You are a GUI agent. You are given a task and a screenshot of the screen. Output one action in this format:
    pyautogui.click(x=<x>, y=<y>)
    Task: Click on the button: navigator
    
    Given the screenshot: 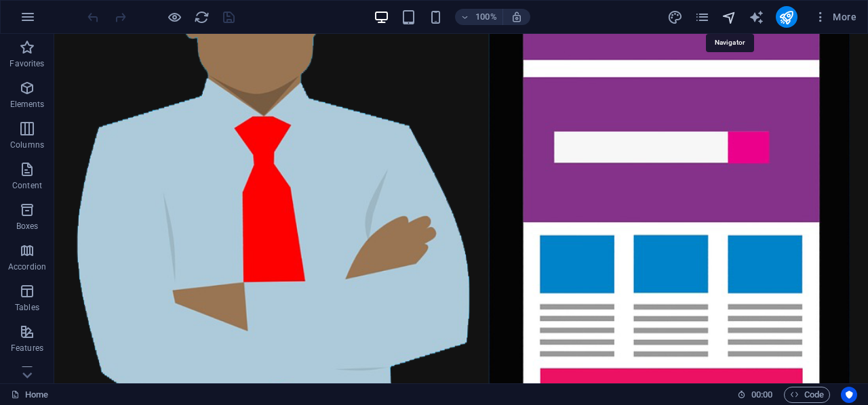 What is the action you would take?
    pyautogui.click(x=730, y=17)
    